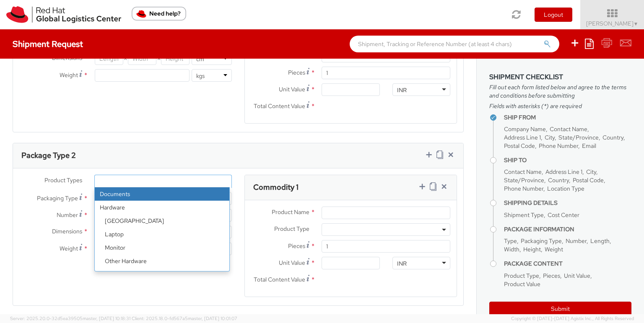 This screenshot has height=323, width=644. What do you see at coordinates (522, 285) in the screenshot?
I see `span: Product Value` at bounding box center [522, 285].